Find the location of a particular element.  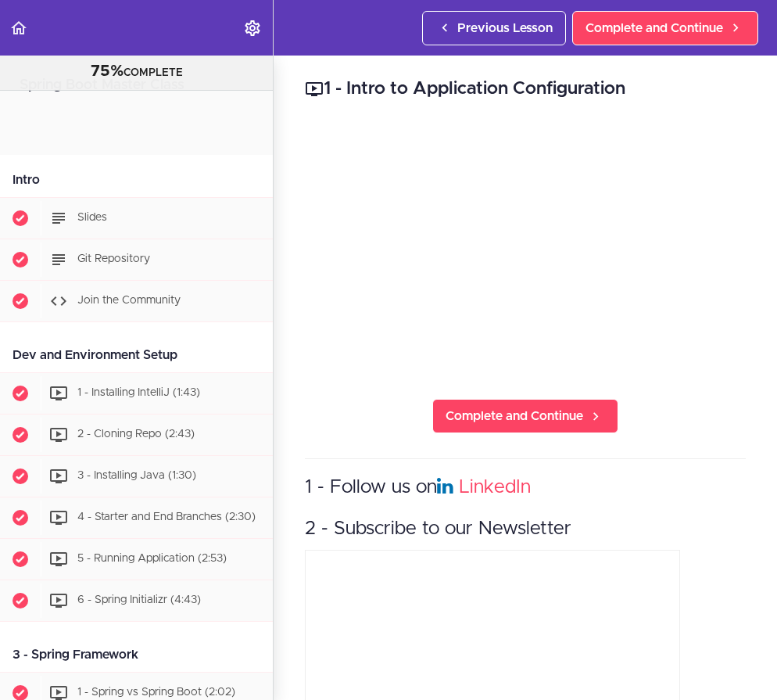

span: 5 - Running Application (2:53) is located at coordinates (152, 558).